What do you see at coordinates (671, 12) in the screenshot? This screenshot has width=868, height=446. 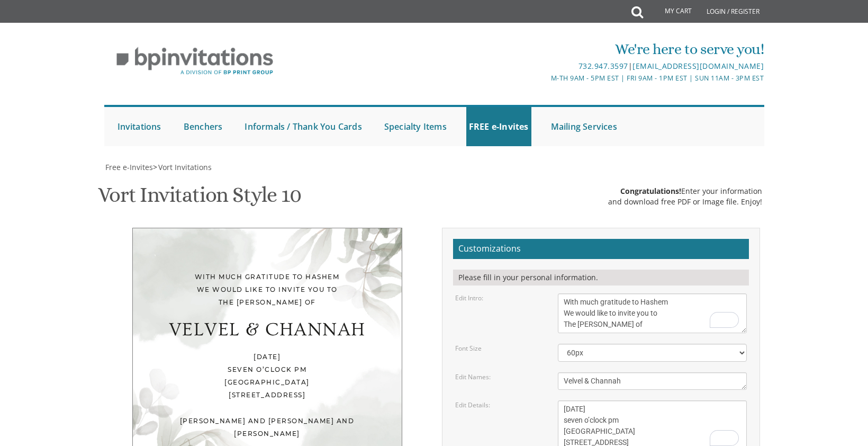 I see `a: My Cart` at bounding box center [671, 12].